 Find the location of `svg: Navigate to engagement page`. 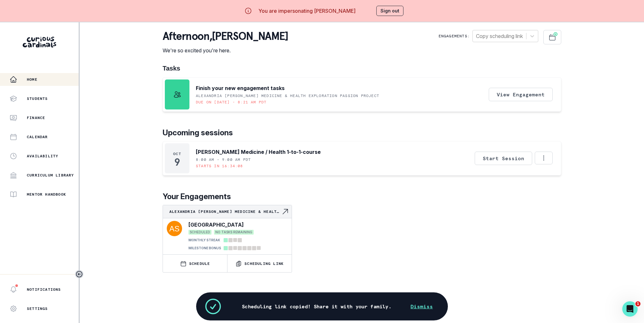

svg: Navigate to engagement page is located at coordinates (285, 212).